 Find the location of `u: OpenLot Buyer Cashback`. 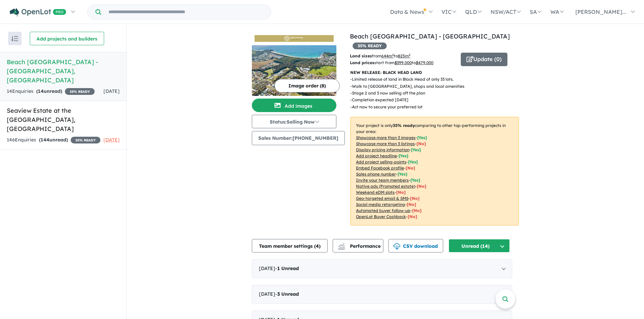

u: OpenLot Buyer Cashback is located at coordinates (381, 217).